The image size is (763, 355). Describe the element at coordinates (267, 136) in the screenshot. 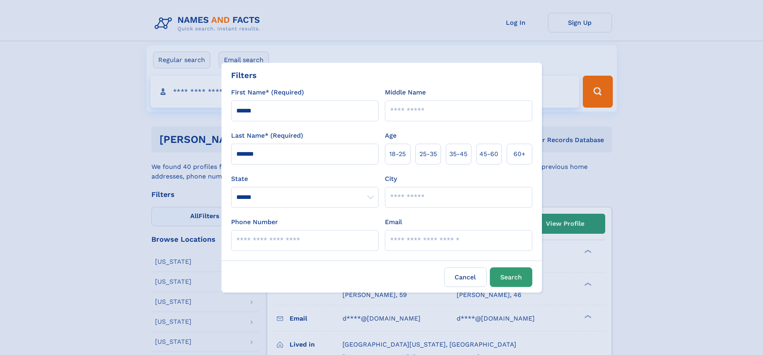

I see `label: Last Name* (Required)` at that location.